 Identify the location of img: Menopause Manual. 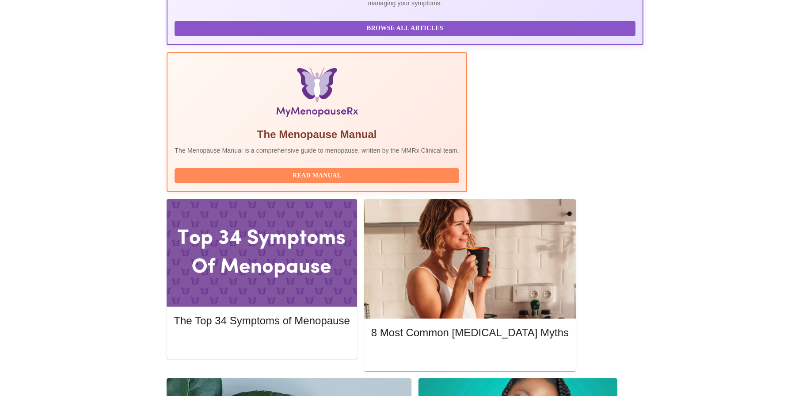
(317, 94).